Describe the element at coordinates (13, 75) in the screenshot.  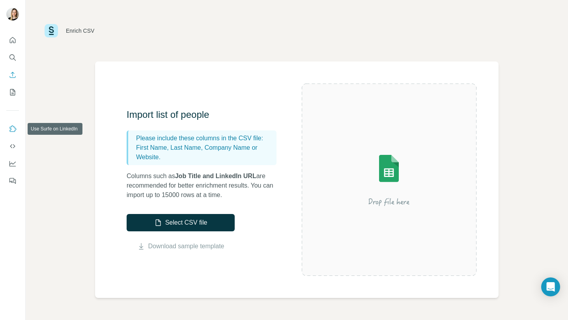
I see `button: Enrich CSV` at that location.